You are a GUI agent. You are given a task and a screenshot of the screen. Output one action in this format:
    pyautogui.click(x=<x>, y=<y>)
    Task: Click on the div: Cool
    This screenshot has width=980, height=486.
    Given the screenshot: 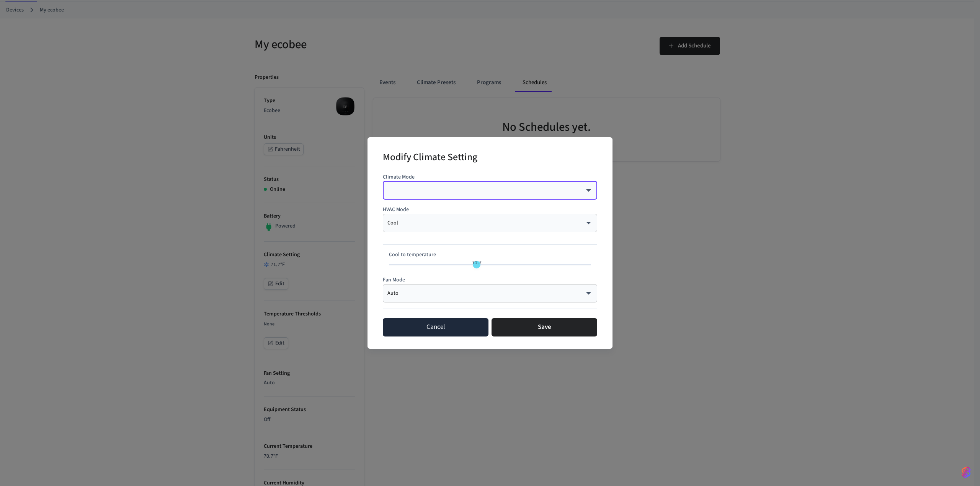 What is the action you would take?
    pyautogui.click(x=490, y=222)
    